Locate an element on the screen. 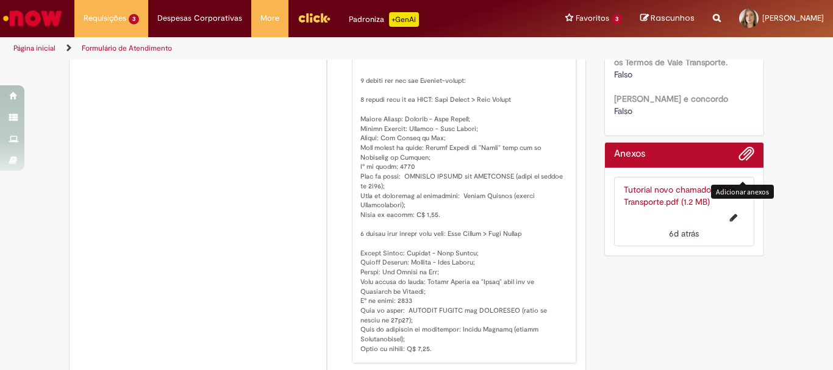 Image resolution: width=833 pixels, height=370 pixels. span: Requisições is located at coordinates (105, 18).